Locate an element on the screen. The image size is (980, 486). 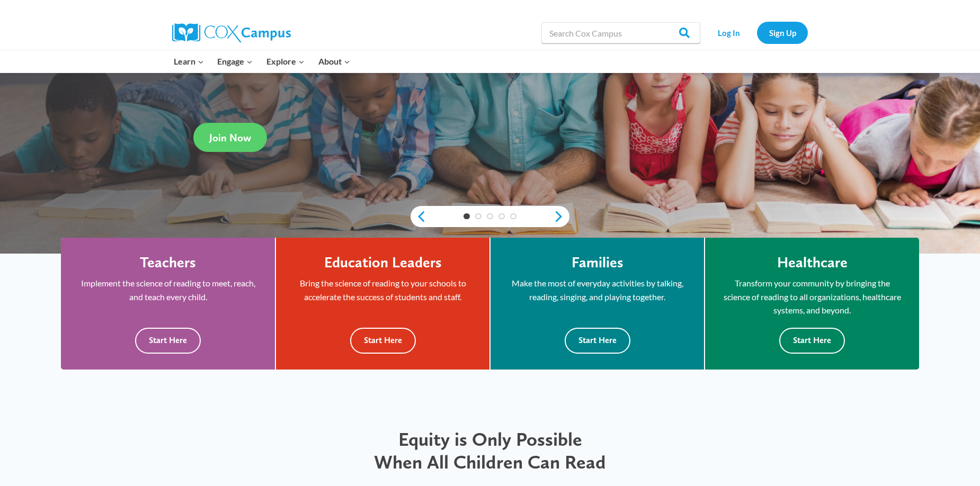
a: Log In is located at coordinates (729, 32).